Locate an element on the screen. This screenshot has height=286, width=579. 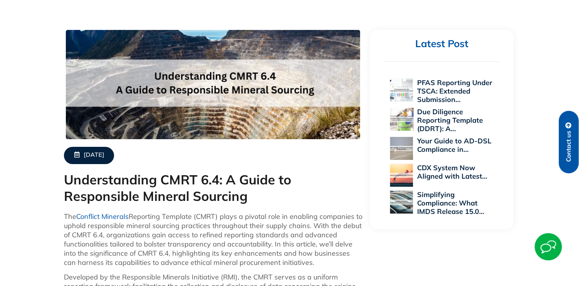
a: PFAS Reporting Under TSCA: Extended Submission… is located at coordinates (454, 91).